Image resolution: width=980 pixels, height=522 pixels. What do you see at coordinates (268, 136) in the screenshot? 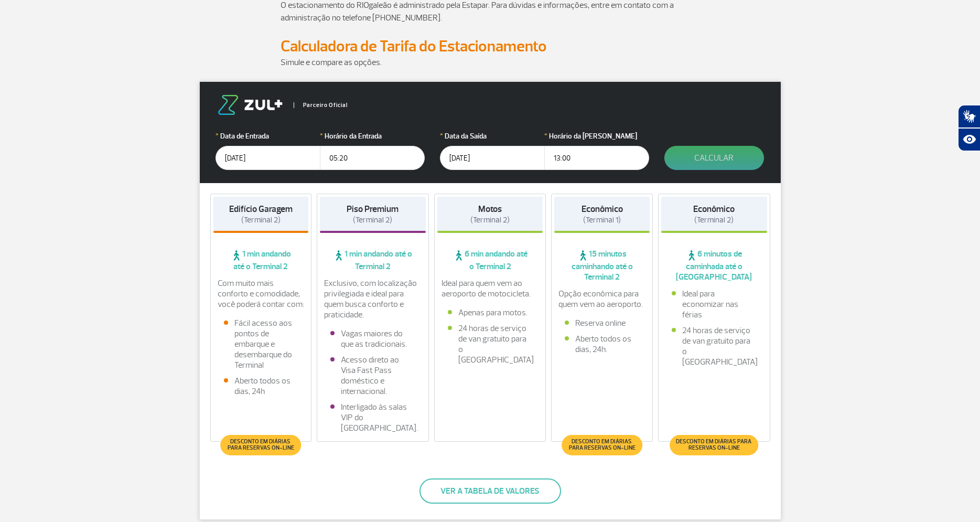
I see `label: Data de Entrada` at bounding box center [268, 136].